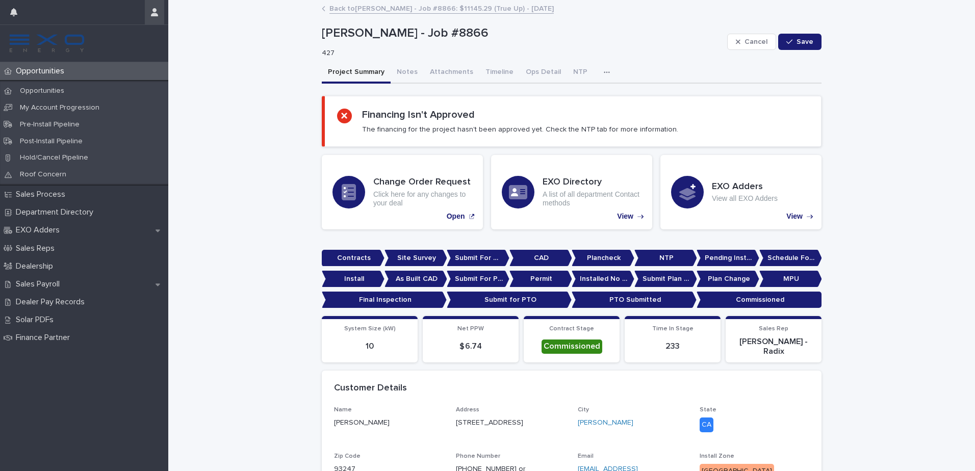 Image resolution: width=975 pixels, height=471 pixels. Describe the element at coordinates (423, 199) in the screenshot. I see `p: Click here for any changes to your deal` at that location.